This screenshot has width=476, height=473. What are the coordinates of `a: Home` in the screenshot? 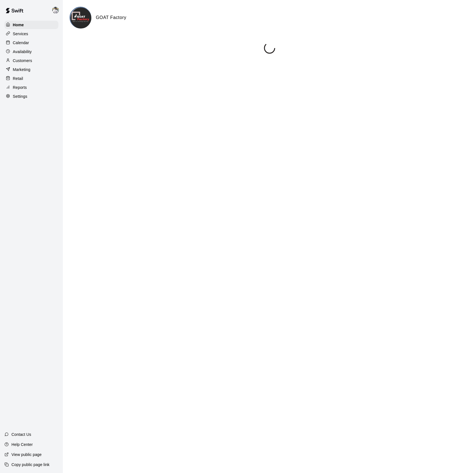 It's located at (31, 25).